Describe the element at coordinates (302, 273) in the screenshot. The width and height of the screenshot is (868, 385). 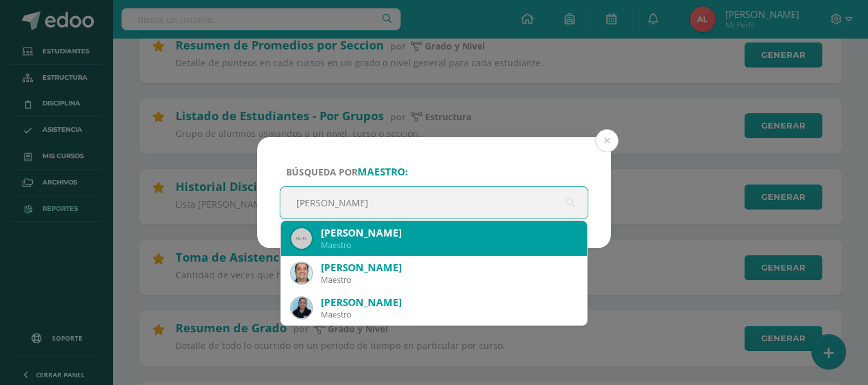
I see `img: e73e36176cd596232d986fe5ddd2832d.png` at that location.